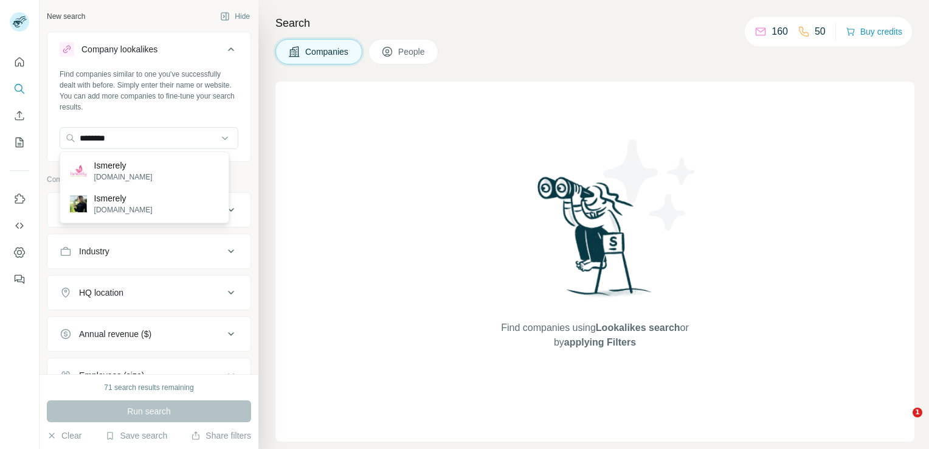 This screenshot has height=449, width=929. Describe the element at coordinates (874, 32) in the screenshot. I see `button: Buy credits` at that location.